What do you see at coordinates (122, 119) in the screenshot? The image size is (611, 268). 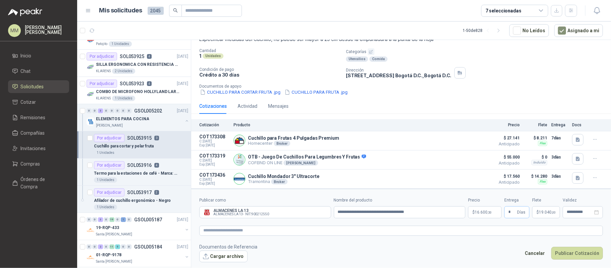 I see `p: ELEMENTOS PARA COCINA` at bounding box center [122, 119].